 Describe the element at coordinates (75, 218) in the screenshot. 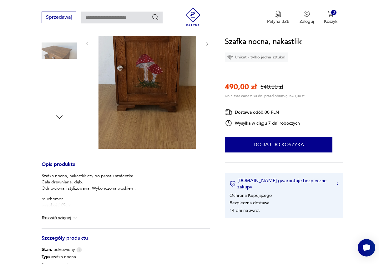

I see `img: chevron down` at that location.